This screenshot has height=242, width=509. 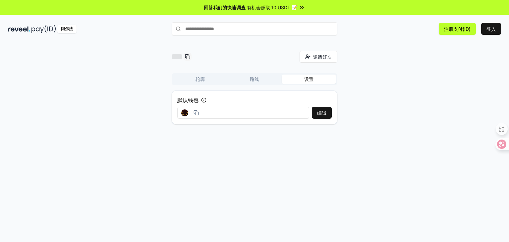 I want to click on img: 付款编号, so click(x=44, y=29).